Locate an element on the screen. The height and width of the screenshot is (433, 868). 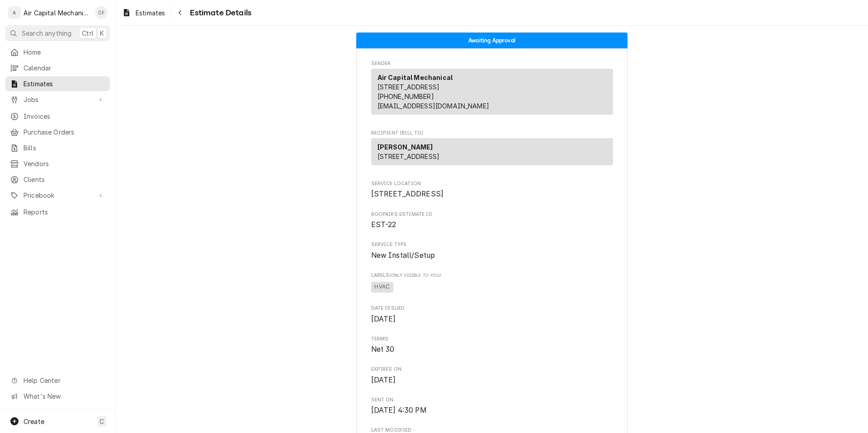
a: Clients is located at coordinates (57, 180).